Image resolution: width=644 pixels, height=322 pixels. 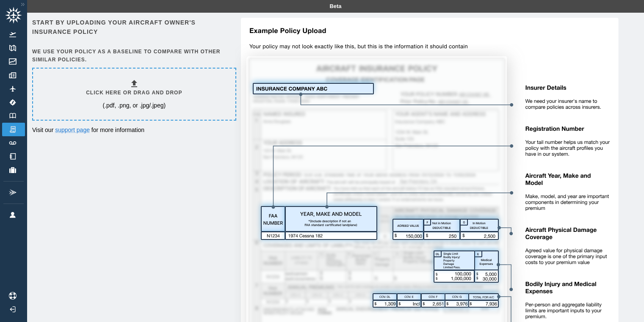 What do you see at coordinates (133, 56) in the screenshot?
I see `h6: We use your policy as a baseline to compare with other similar policies.` at bounding box center [133, 56].